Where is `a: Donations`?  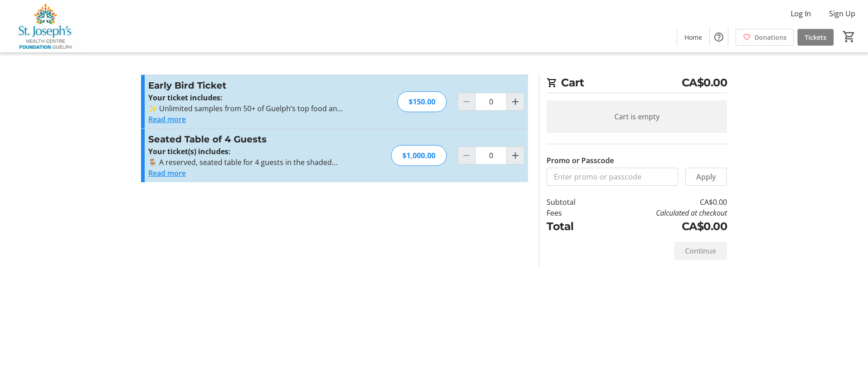
a: Donations is located at coordinates (764, 37).